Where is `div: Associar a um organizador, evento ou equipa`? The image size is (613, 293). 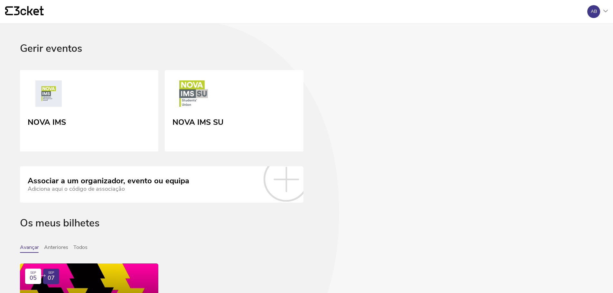
div: Associar a um organizador, evento ou equipa is located at coordinates (108, 181).